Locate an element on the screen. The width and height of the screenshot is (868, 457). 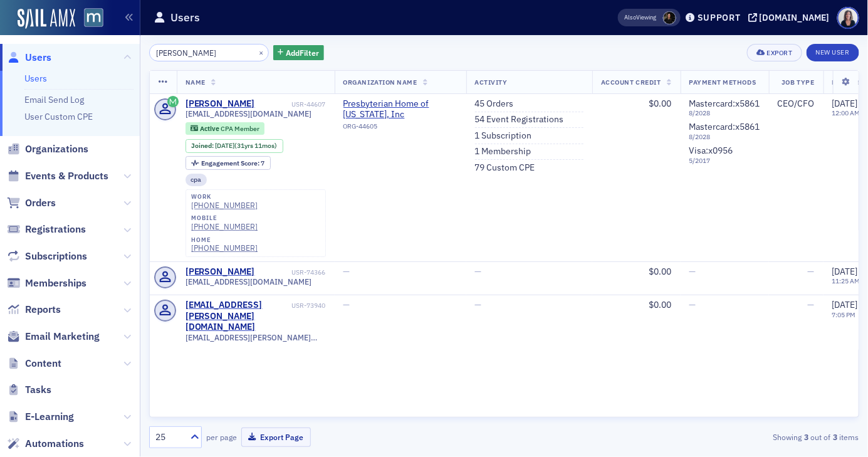
div: 7 is located at coordinates (233, 163).